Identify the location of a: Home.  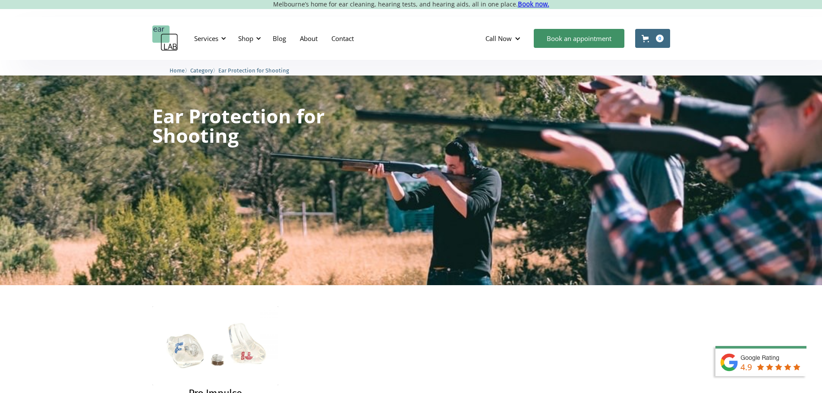
(177, 70).